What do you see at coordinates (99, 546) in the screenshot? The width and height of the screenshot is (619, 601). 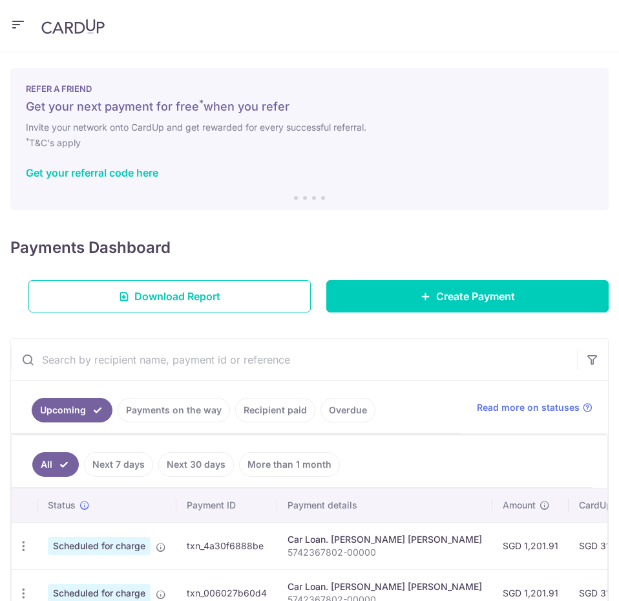 I see `span: Scheduled for charge` at bounding box center [99, 546].